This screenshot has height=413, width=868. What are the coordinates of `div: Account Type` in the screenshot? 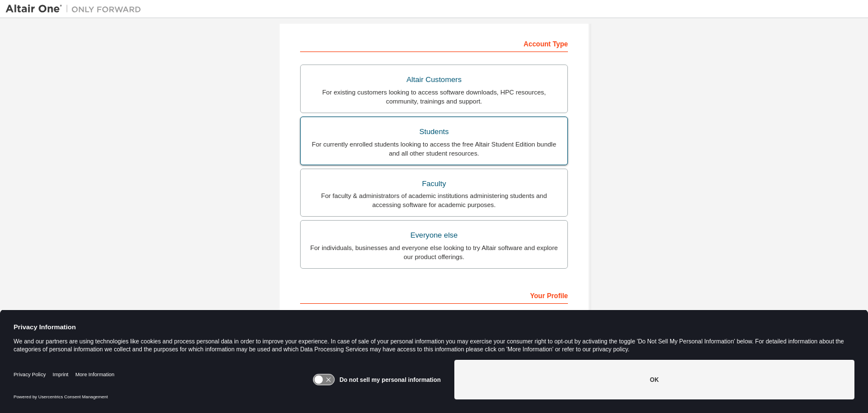 It's located at (434, 43).